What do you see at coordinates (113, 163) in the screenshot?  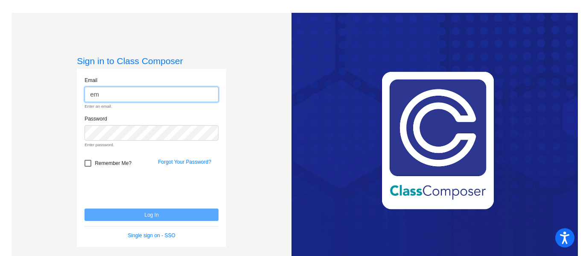 I see `span: Remember Me?` at bounding box center [113, 163].